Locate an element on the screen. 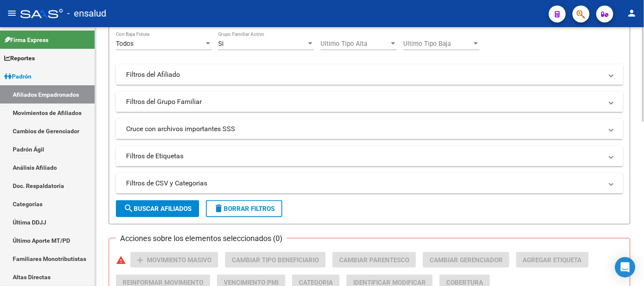  span: Movimiento Masivo is located at coordinates (179, 260).